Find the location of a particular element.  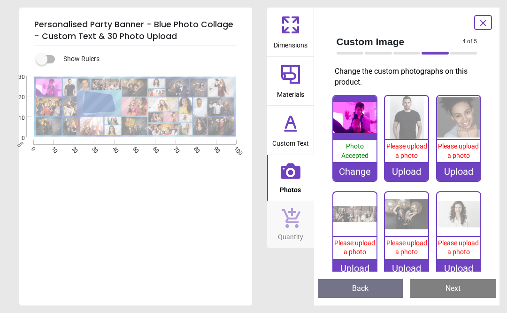

button: Custom Text is located at coordinates (291, 130).